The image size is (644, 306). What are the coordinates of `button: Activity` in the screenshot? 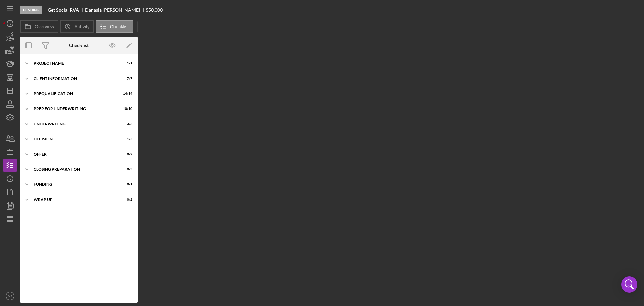 It's located at (77, 26).